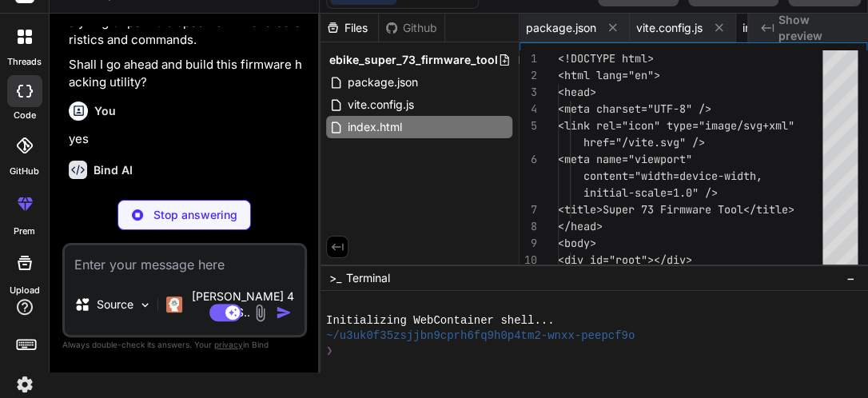 This screenshot has width=868, height=398. I want to click on div: 10, so click(529, 260).